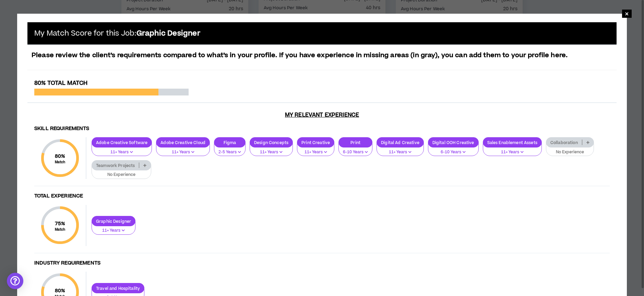 The width and height of the screenshot is (644, 296). Describe the element at coordinates (322, 129) in the screenshot. I see `h4: Skill Requirements` at that location.